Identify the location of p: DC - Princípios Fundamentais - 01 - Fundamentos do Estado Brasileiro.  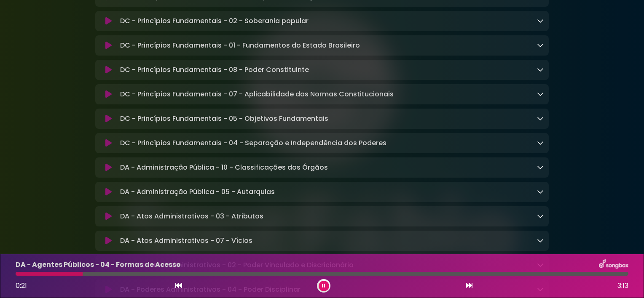
(240, 45).